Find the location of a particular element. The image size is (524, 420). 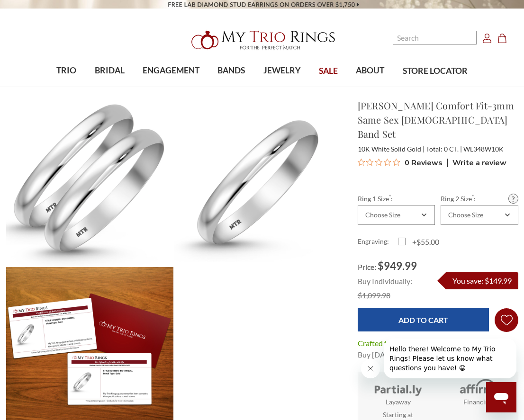

a: BRIDAL is located at coordinates (109, 70).